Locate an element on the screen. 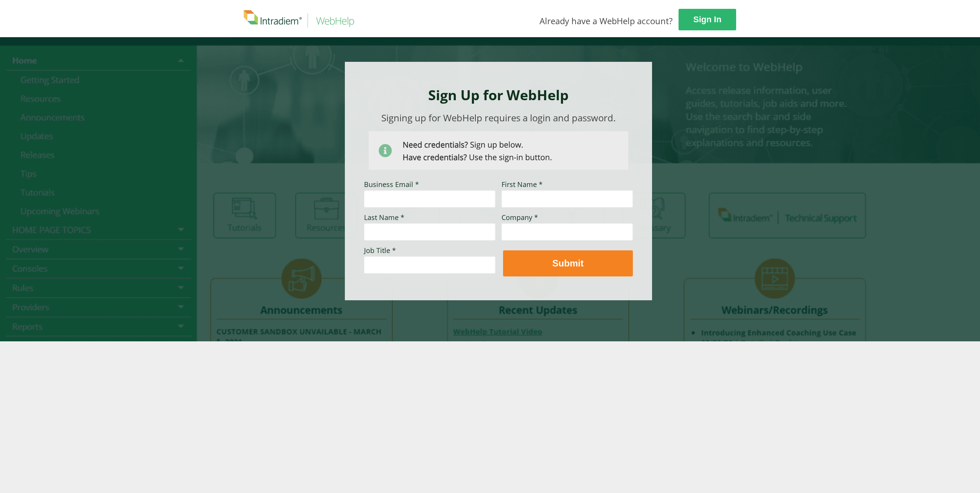 The width and height of the screenshot is (980, 493). strong: Sign Up for WebHelp is located at coordinates (498, 95).